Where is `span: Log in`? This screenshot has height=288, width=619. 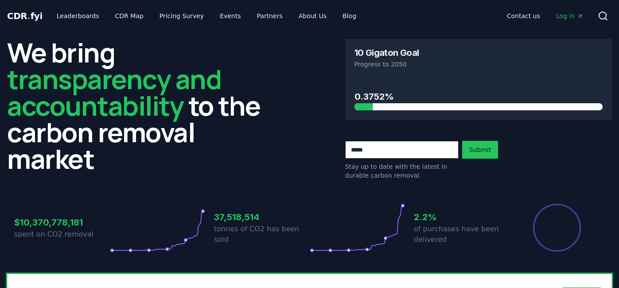 span: Log in is located at coordinates (570, 16).